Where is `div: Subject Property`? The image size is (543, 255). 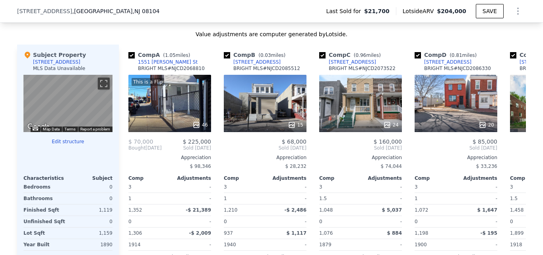
div: Subject Property is located at coordinates (54, 55).